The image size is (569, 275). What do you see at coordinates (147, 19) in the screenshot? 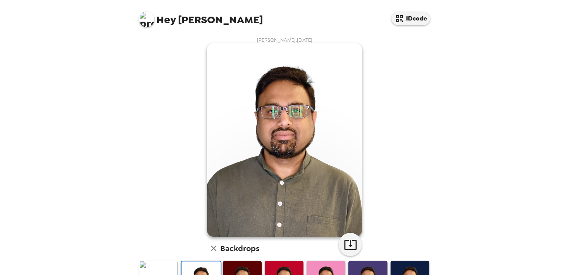
I see `img: profile pic` at bounding box center [147, 19].